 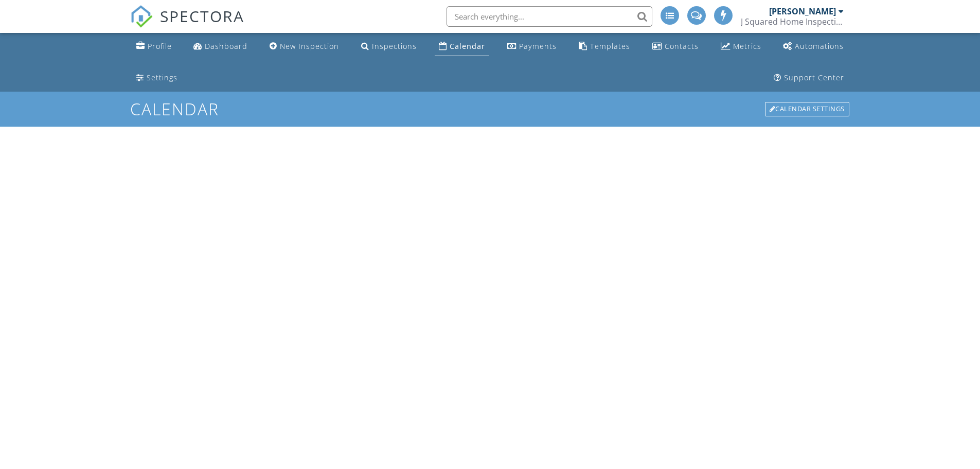 I want to click on input: Search everything..., so click(x=550, y=17).